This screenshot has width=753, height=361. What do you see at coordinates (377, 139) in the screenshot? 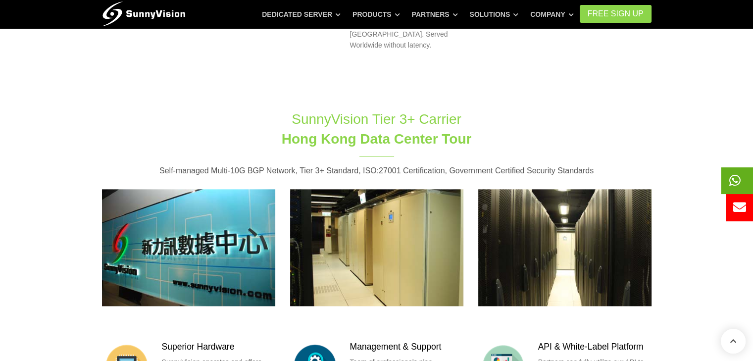
I see `span: Hong Kong Data Center Tour` at bounding box center [377, 139].